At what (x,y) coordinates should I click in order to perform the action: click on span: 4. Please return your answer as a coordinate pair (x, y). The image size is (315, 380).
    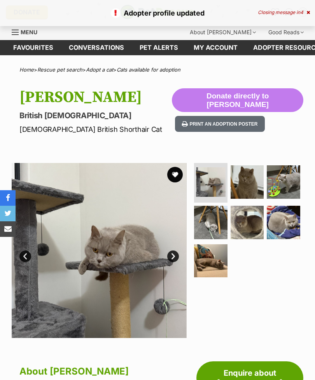
    Looking at the image, I should click on (301, 12).